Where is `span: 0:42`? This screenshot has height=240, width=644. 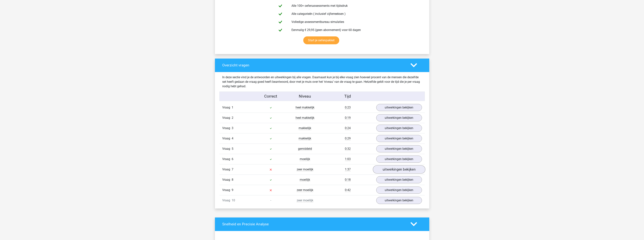 span: 0:42 is located at coordinates (348, 190).